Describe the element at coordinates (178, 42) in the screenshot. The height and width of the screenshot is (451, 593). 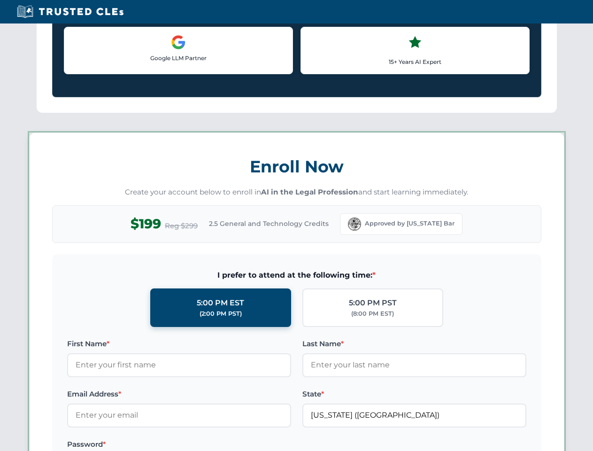
I see `img: Google` at that location.